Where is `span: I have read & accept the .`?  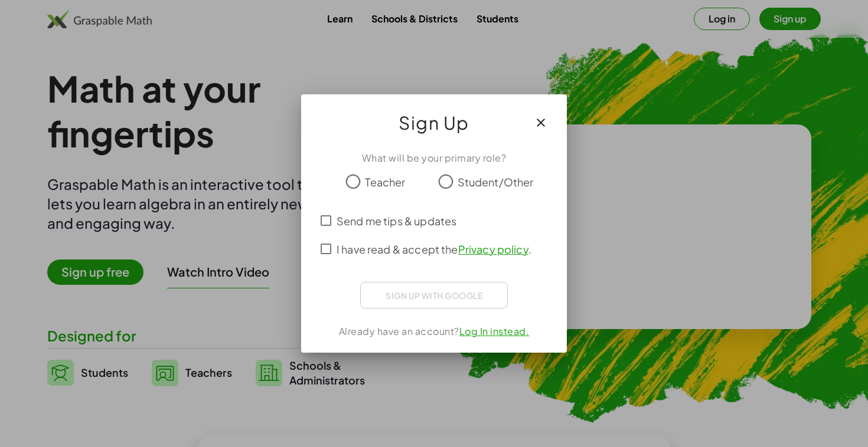
span: I have read & accept the . is located at coordinates (434, 249).